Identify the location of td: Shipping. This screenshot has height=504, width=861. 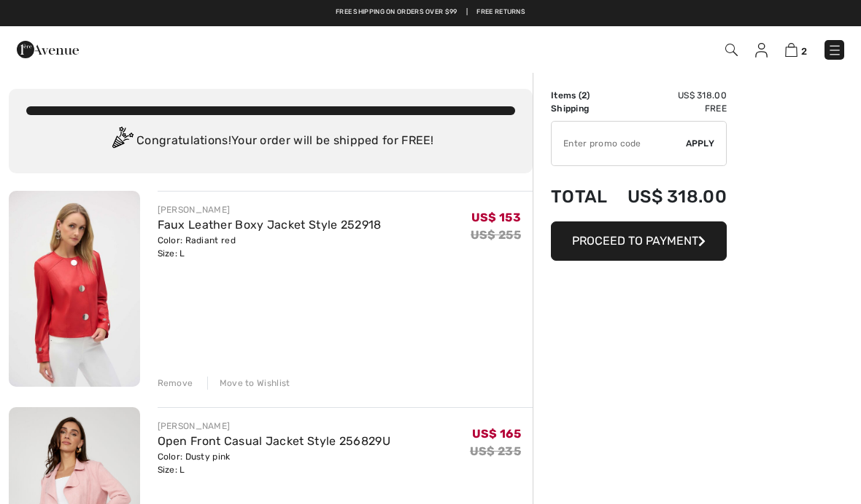
(582, 108).